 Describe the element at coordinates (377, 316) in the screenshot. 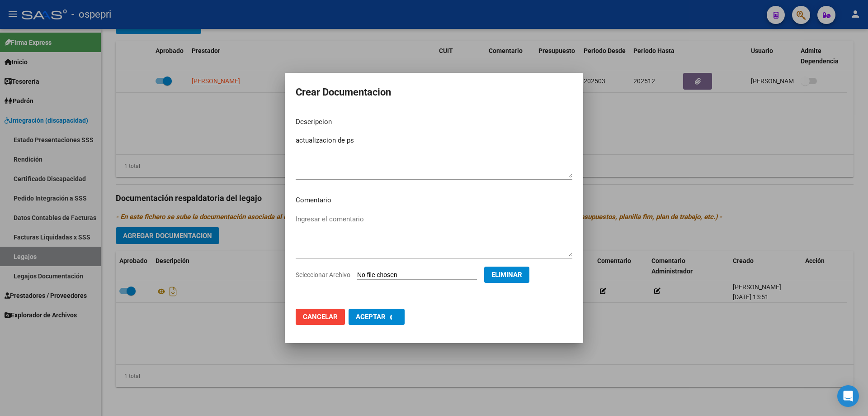

I see `button: Aceptar` at that location.